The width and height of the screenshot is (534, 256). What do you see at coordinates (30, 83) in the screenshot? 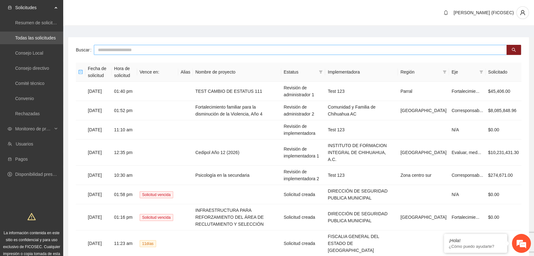
I see `a: Comité técnico` at bounding box center [30, 83].